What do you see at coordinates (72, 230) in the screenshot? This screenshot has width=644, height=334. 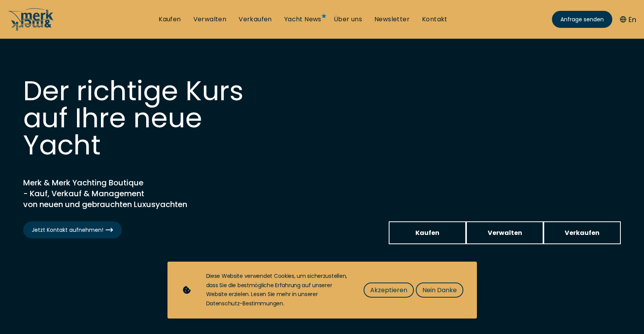 I see `a: Jetzt Kontakt aufnehmen!` at bounding box center [72, 230].